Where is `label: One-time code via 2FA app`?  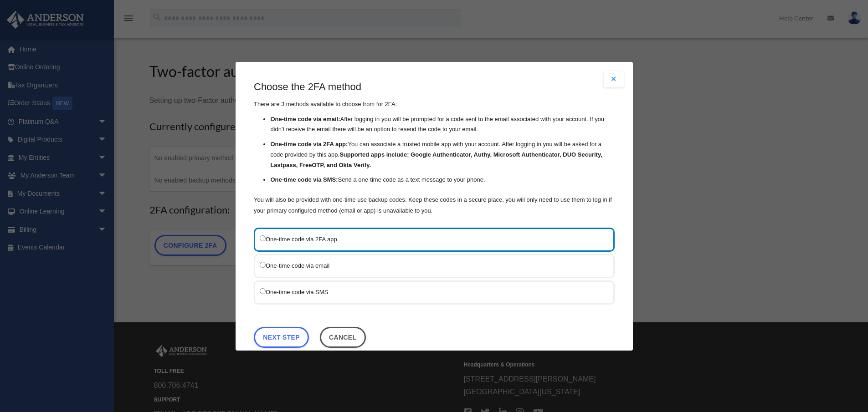
label: One-time code via 2FA app is located at coordinates (430, 239).